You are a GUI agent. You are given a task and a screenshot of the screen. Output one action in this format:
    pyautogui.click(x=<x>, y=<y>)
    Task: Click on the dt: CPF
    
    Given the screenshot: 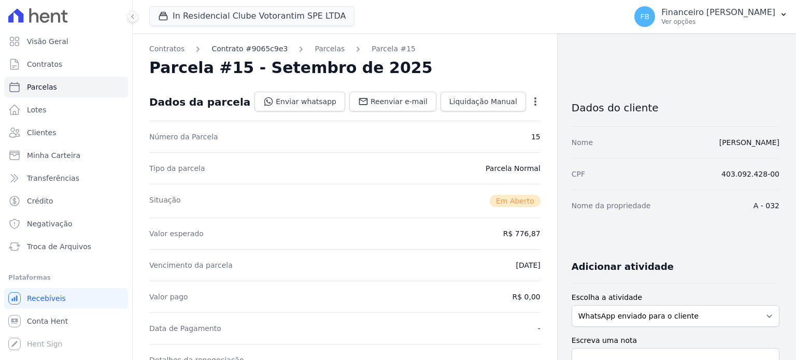 What is the action you would take?
    pyautogui.click(x=579, y=174)
    